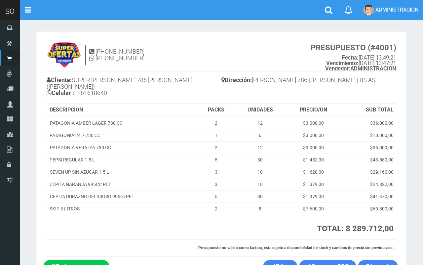 The image size is (423, 265). I want to click on td: $24.822,00, so click(368, 184).